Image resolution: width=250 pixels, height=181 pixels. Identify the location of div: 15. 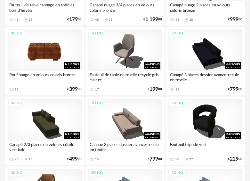
(97, 160).